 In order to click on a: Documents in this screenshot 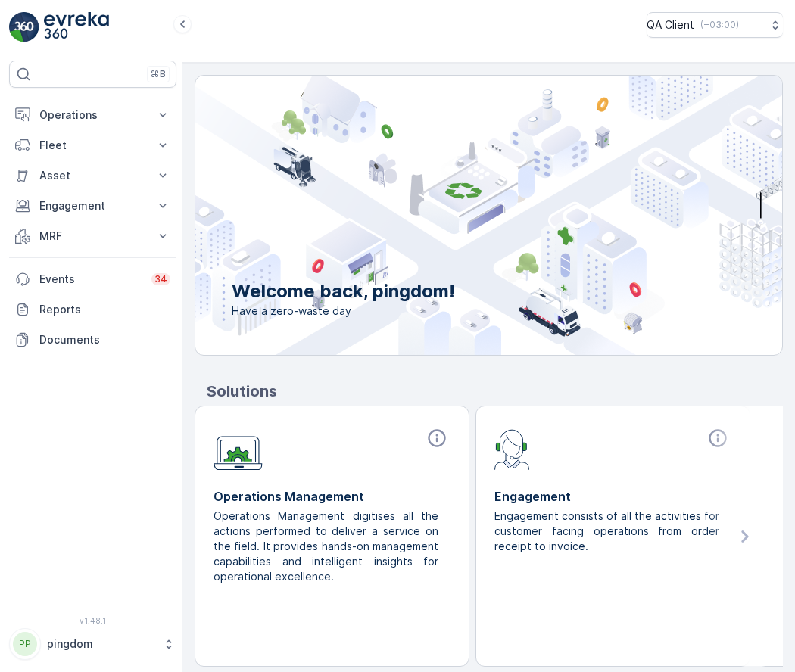, I will do `click(92, 340)`.